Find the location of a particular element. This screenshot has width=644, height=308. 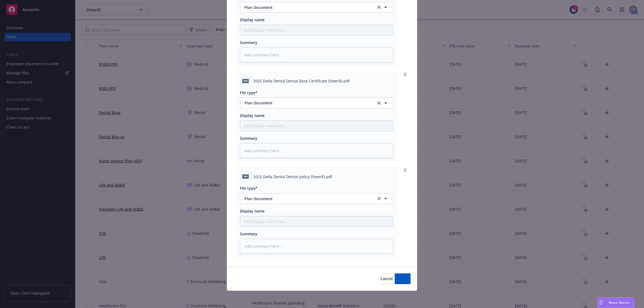

span: Nova Assist is located at coordinates (619, 302).